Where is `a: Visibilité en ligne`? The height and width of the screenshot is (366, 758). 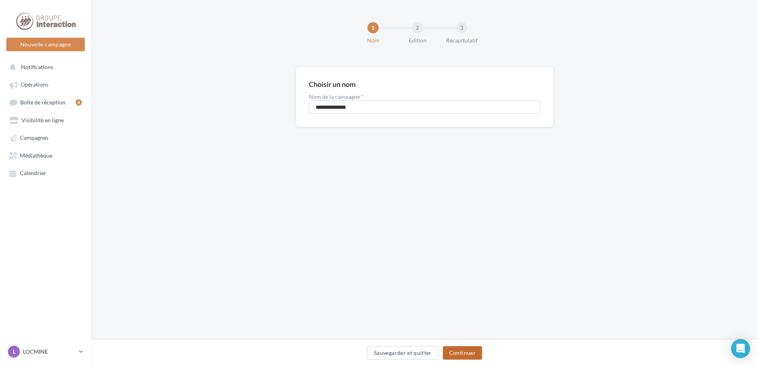
a: Visibilité en ligne is located at coordinates (46, 120).